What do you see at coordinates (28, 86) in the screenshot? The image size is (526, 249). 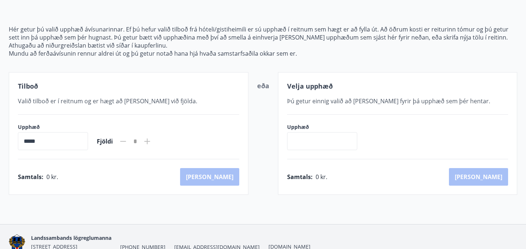 I see `span: Tilboð` at bounding box center [28, 86].